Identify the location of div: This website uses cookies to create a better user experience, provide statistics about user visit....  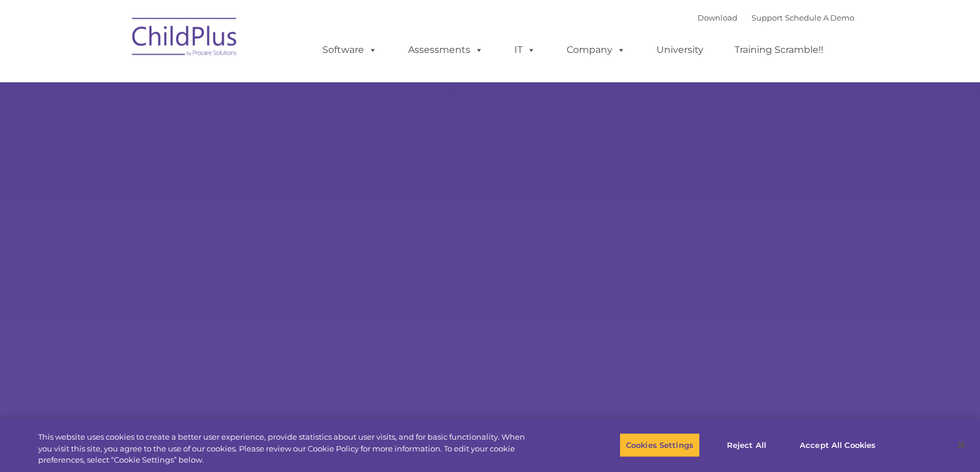
(288, 448).